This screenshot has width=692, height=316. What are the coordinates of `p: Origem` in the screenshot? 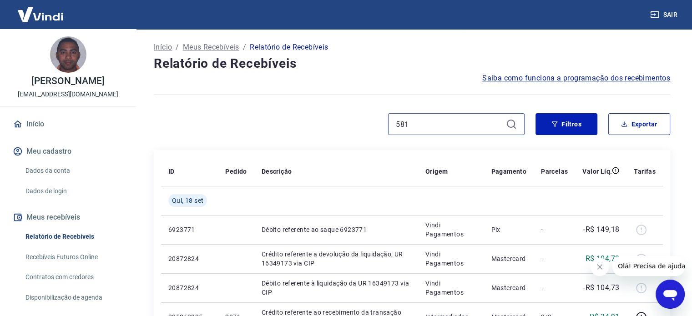 It's located at (436, 171).